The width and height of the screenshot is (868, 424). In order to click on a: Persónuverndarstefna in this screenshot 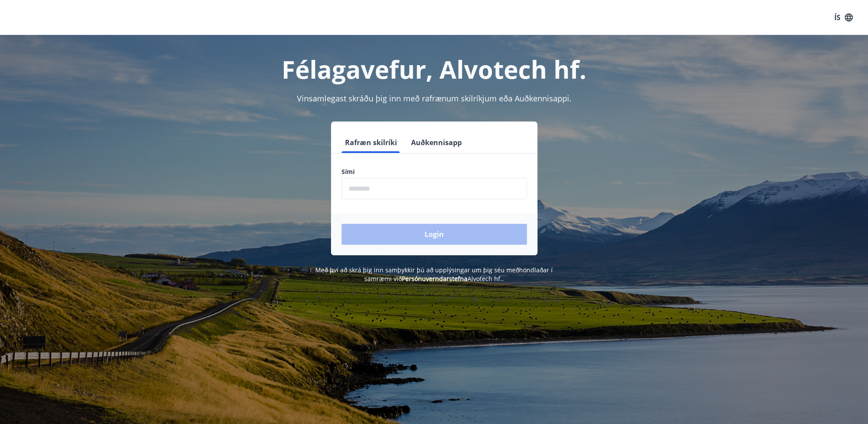, I will do `click(434, 278)`.